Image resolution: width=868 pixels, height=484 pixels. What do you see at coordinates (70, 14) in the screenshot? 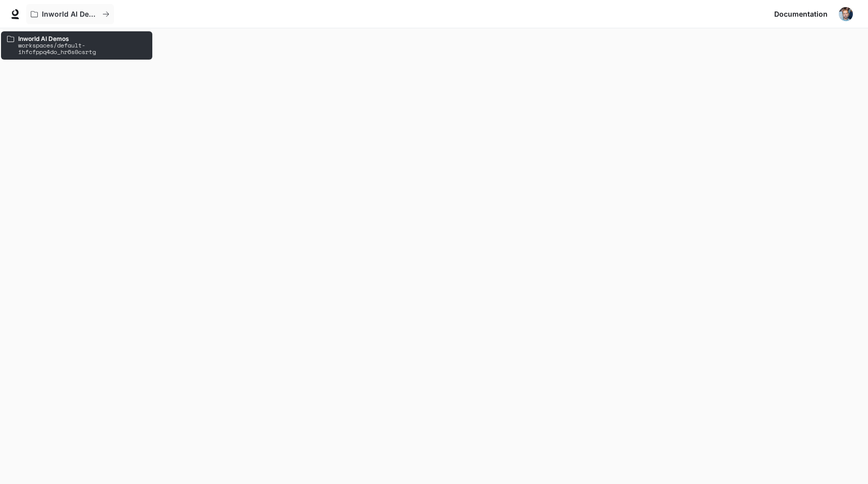
I see `button: All workspaces` at bounding box center [70, 14].